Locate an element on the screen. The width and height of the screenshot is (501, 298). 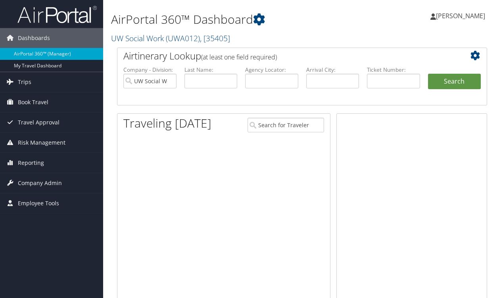
span: Company Admin is located at coordinates (40, 183).